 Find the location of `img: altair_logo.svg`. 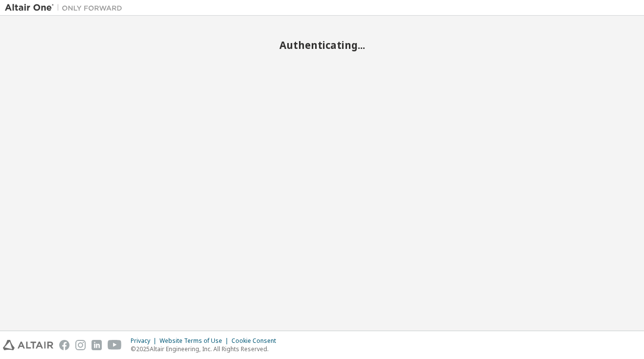

img: altair_logo.svg is located at coordinates (28, 344).